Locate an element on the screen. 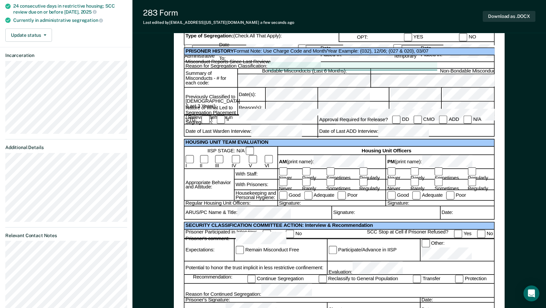  div: With Prisoners: is located at coordinates (256, 185).